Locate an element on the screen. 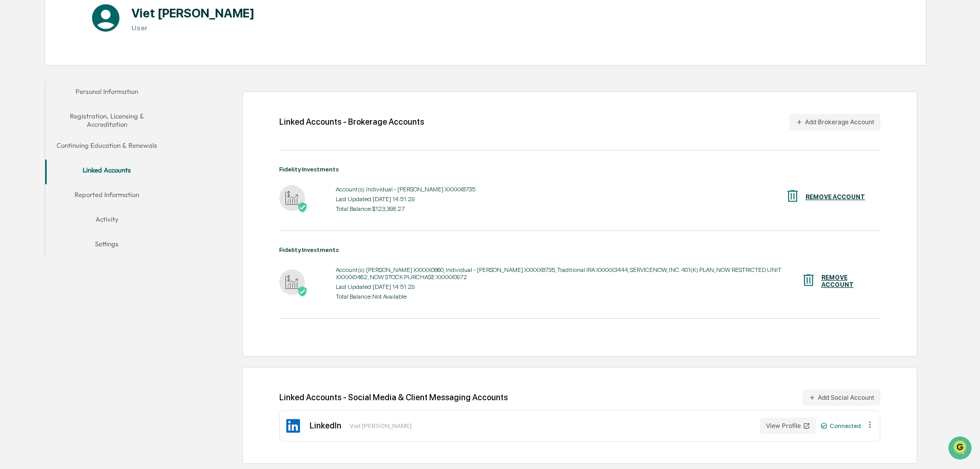 The image size is (980, 469). img: 1746055101610-c473b297-6a78-478c-a979-82029cc54cd1 is located at coordinates (20, 88).